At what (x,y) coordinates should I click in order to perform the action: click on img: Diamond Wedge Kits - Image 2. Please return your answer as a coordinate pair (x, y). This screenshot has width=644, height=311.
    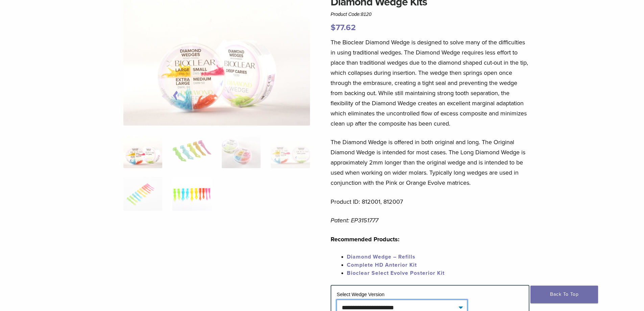
    Looking at the image, I should click on (192, 151).